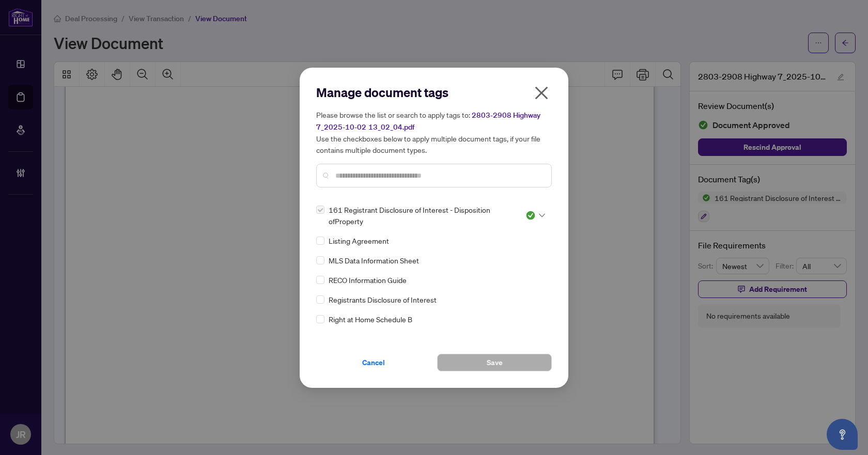  What do you see at coordinates (421, 215) in the screenshot?
I see `span: 161 Registrant Disclosure of Interest - Disposition ofProperty` at bounding box center [421, 215].